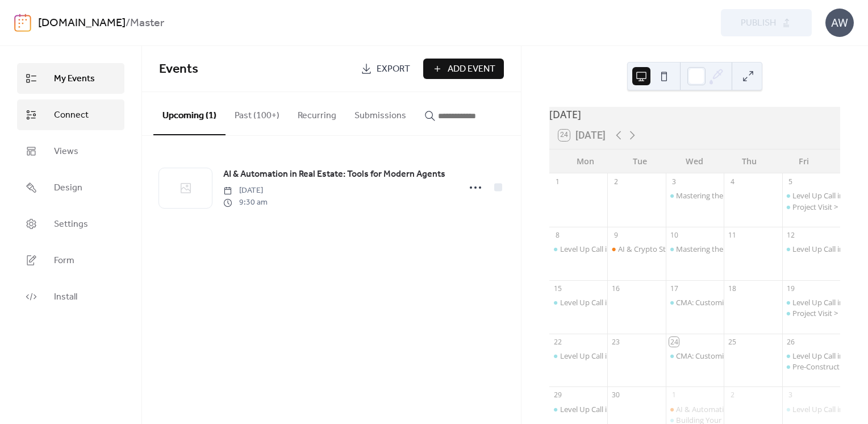 The image size is (868, 424). Describe the element at coordinates (245, 202) in the screenshot. I see `span: 9:30 am` at that location.